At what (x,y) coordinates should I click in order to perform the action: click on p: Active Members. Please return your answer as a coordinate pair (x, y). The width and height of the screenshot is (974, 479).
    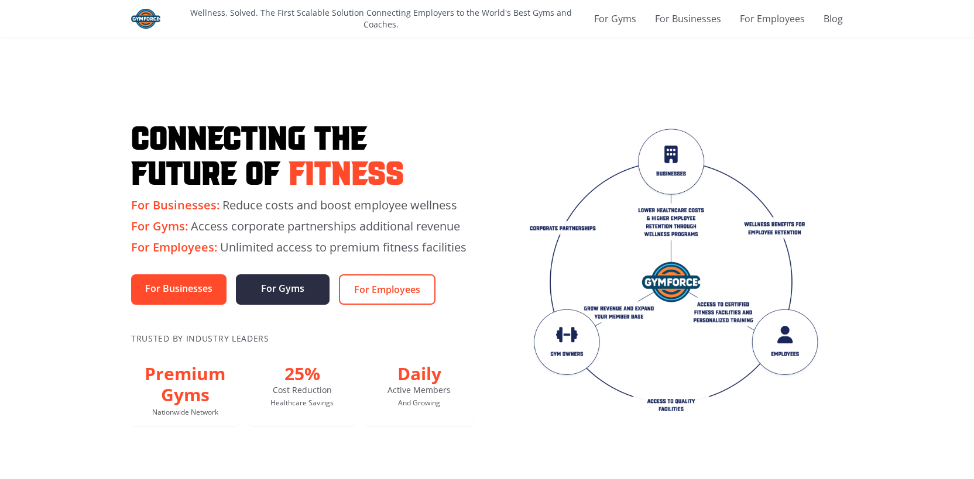
    Looking at the image, I should click on (419, 390).